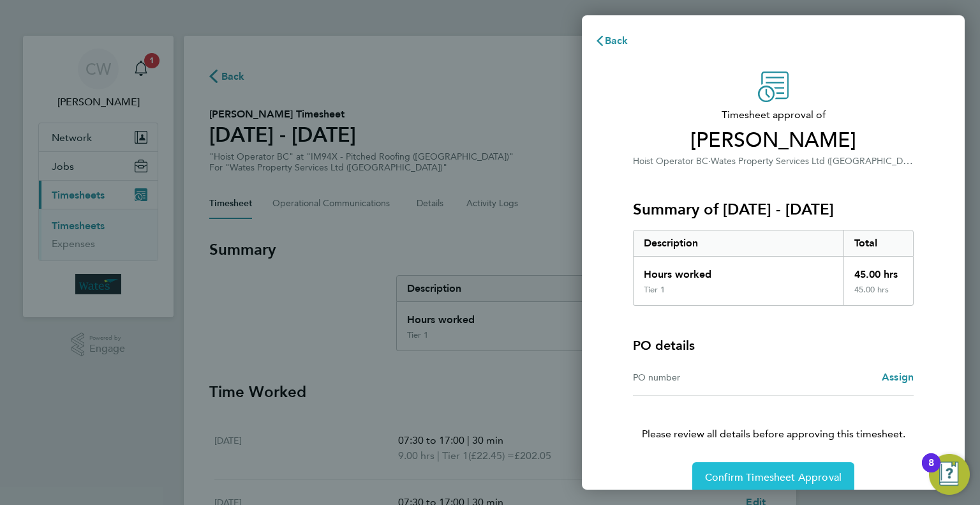  I want to click on span: Hoist Operator BC, so click(671, 161).